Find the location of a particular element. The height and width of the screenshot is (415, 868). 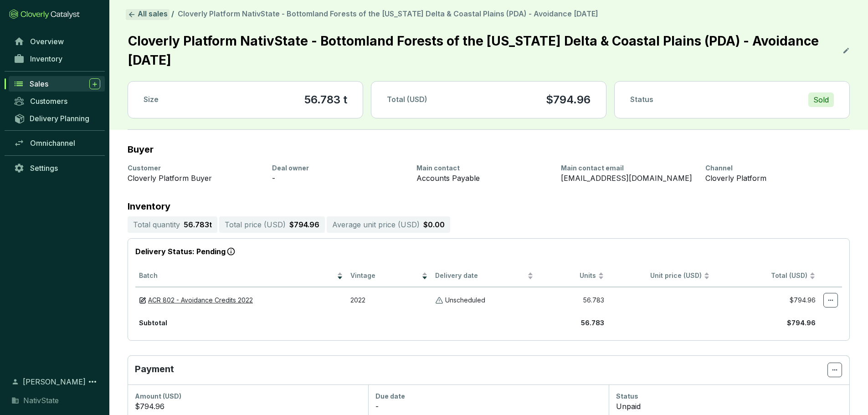

p: Average unit price ( USD ) is located at coordinates (376, 225).